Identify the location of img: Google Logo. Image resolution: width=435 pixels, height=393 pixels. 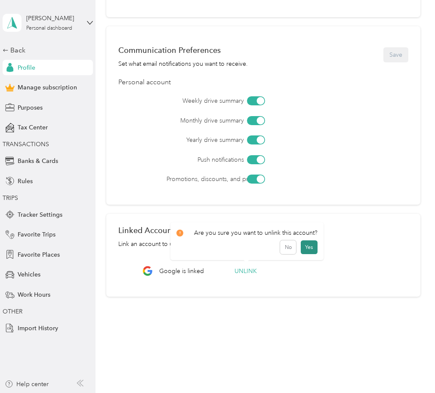
(148, 271).